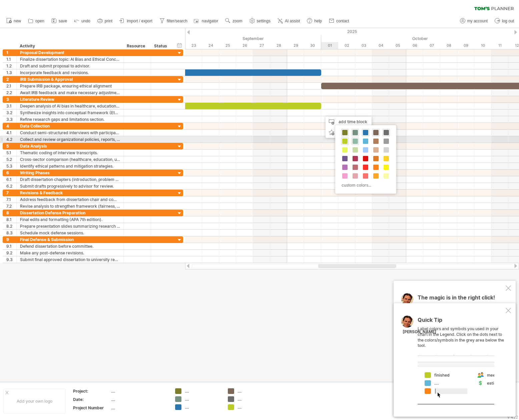 This screenshot has height=420, width=519. What do you see at coordinates (140, 21) in the screenshot?
I see `span: import / export` at bounding box center [140, 21].